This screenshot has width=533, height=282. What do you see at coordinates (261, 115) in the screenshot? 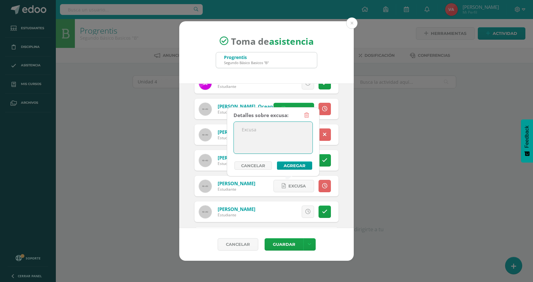
I see `div: Detalles sobre excusa:` at bounding box center [261, 115].